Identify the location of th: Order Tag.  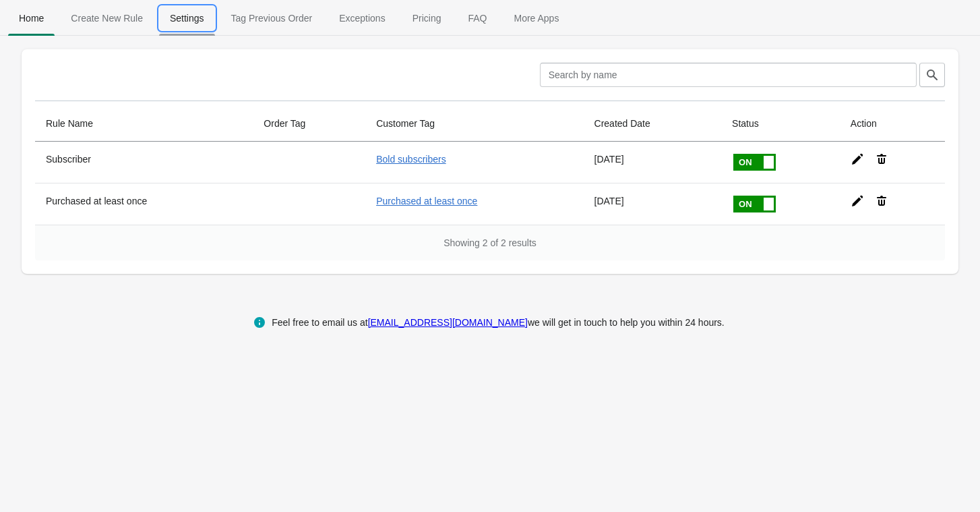
(309, 124).